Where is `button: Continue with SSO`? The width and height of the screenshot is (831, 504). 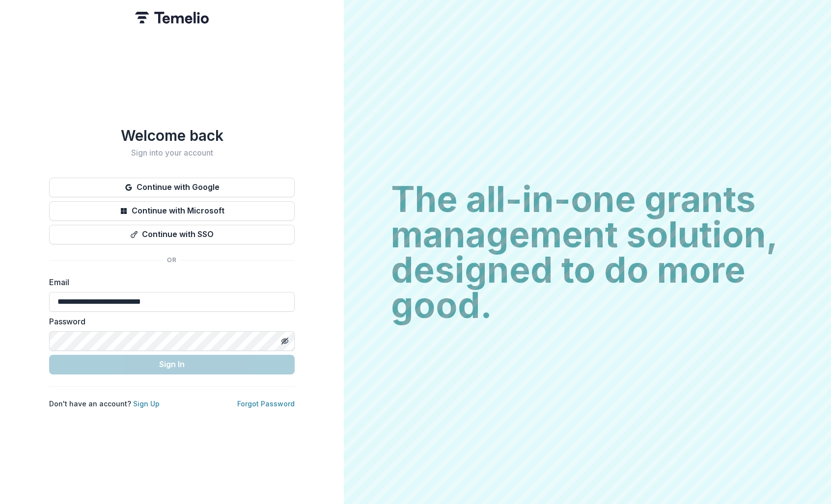
button: Continue with SSO is located at coordinates (172, 234).